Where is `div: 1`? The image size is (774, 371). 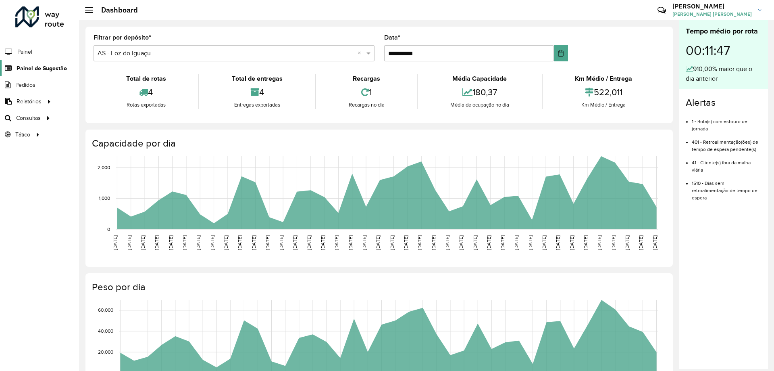
div: 1 is located at coordinates (367, 92).